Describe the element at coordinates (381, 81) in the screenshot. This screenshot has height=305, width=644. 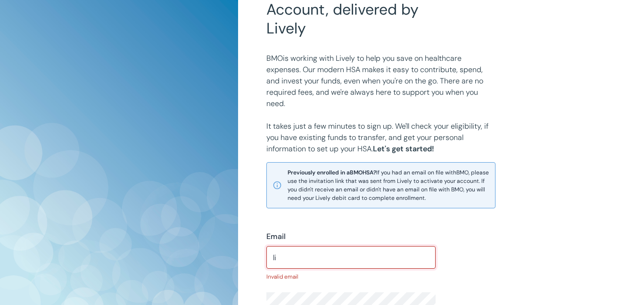
I see `p: BMO is working with Lively to help you save on healthcare expenses. Our modern HSA makes it easy ...` at that location.